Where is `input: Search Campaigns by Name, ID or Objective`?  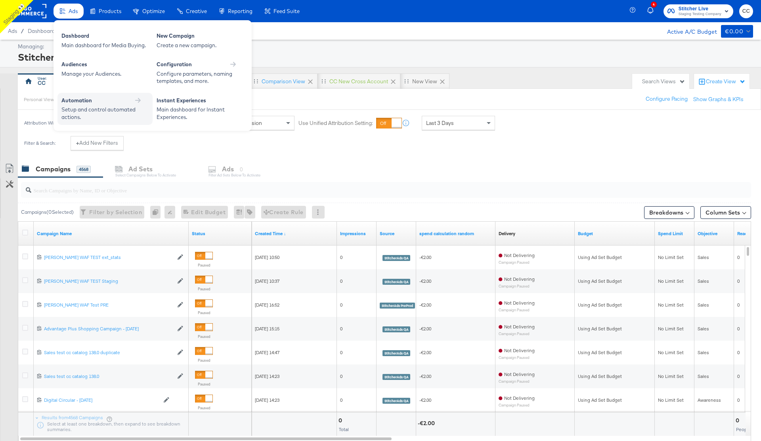
input: Search Campaigns by Name, ID or Objective is located at coordinates (357, 187).